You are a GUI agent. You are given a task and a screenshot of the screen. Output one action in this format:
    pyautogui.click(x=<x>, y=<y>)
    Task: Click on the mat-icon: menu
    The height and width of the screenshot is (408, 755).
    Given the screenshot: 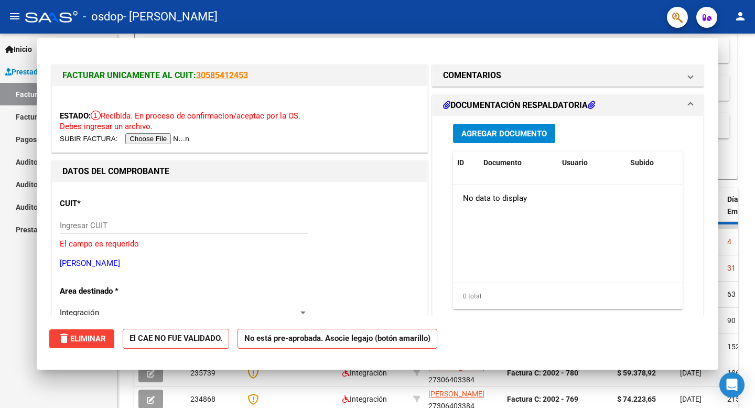 What is the action you would take?
    pyautogui.click(x=15, y=16)
    